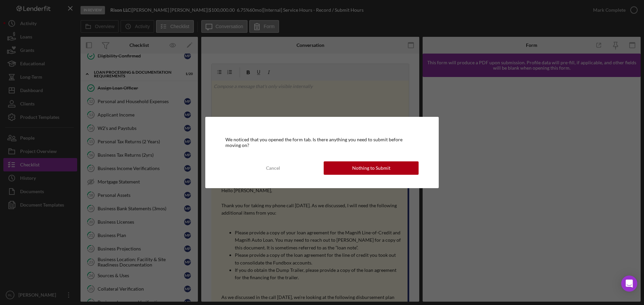  I want to click on div: Cancel, so click(273, 168).